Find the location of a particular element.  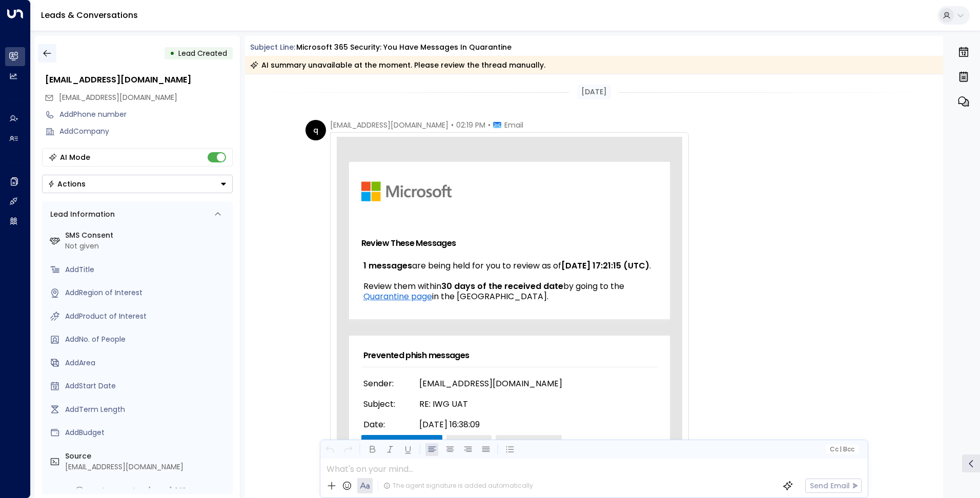

td: Sender: is located at coordinates (389, 383).